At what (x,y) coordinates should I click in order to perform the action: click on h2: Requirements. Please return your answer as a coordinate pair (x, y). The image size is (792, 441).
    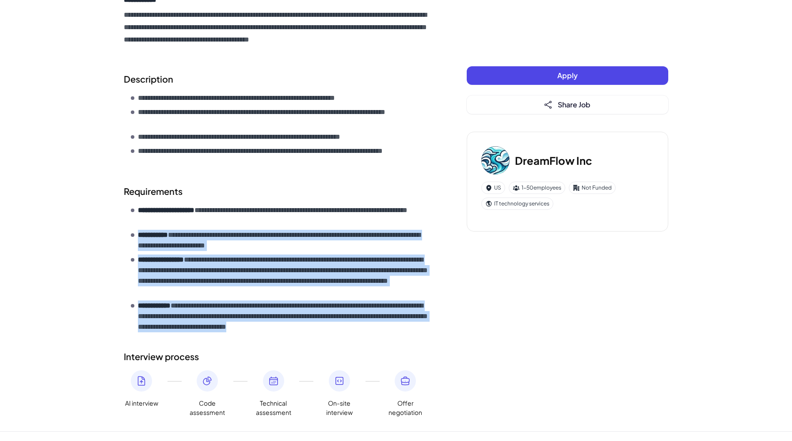
    Looking at the image, I should click on (278, 191).